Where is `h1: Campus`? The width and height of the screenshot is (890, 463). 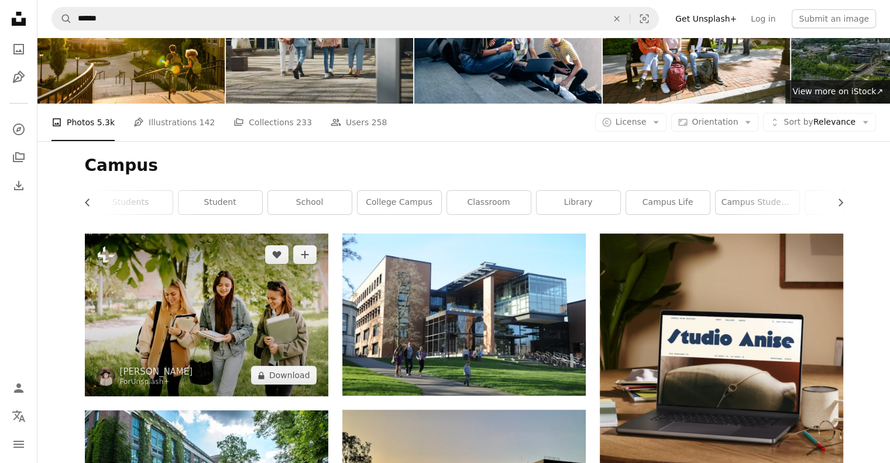
h1: Campus is located at coordinates (464, 166).